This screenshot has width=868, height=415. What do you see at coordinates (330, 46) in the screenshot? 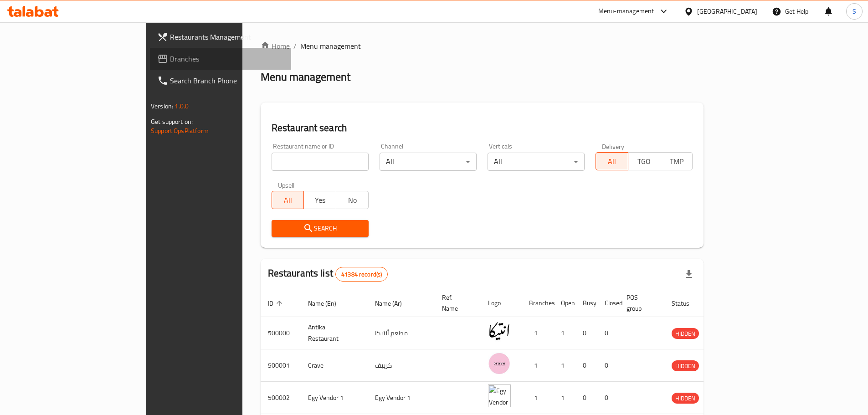
I see `span: Menu management` at bounding box center [330, 46].